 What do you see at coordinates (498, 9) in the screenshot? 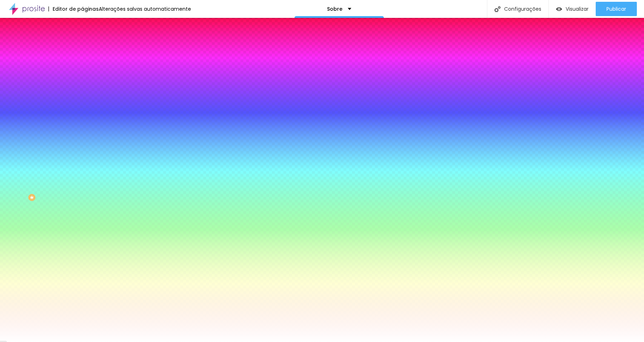
I see `img: Ícone` at bounding box center [498, 9].